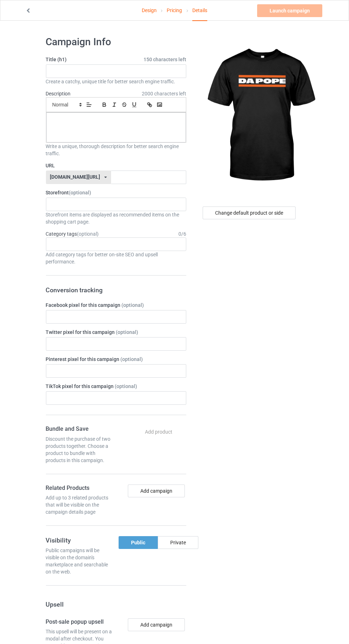  Describe the element at coordinates (165, 59) in the screenshot. I see `span: 150 characters left` at that location.